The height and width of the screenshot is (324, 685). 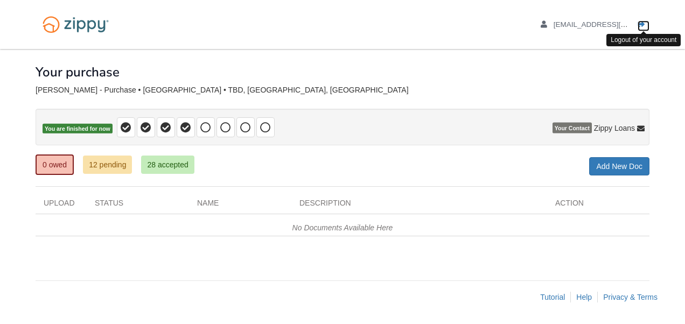 I want to click on span: Zippy Loans, so click(x=614, y=128).